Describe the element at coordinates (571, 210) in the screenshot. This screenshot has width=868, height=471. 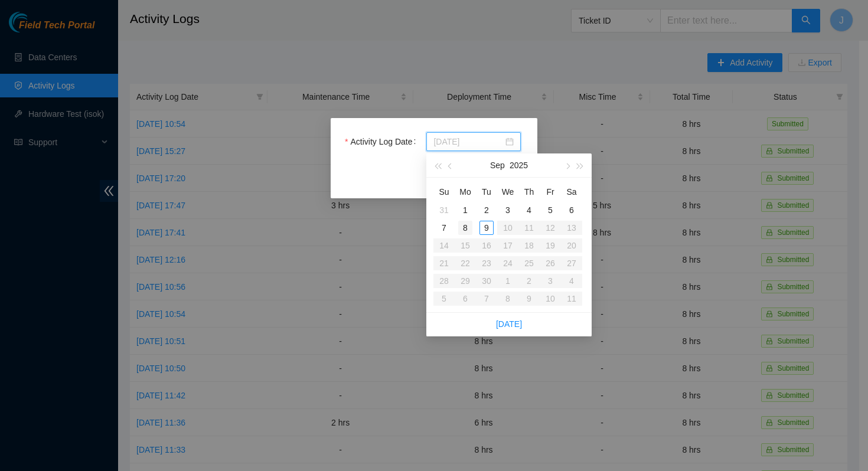
I see `td: 2025-09-06` at that location.